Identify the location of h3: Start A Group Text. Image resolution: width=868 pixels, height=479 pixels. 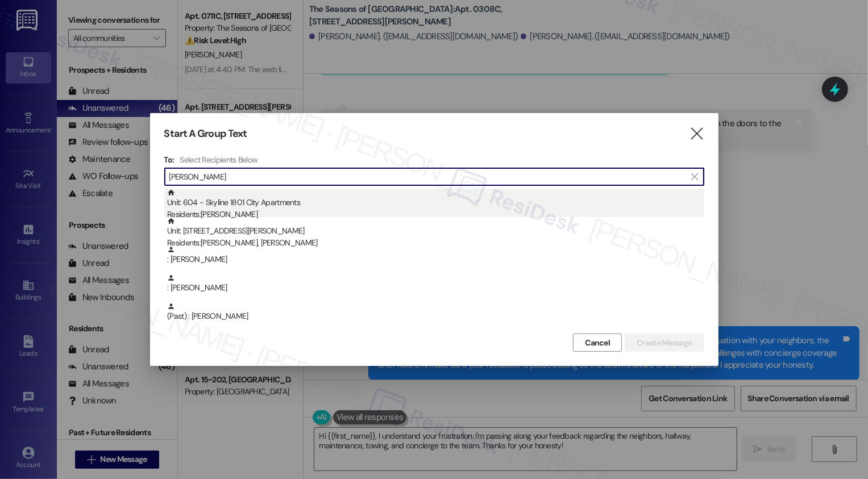
(206, 133).